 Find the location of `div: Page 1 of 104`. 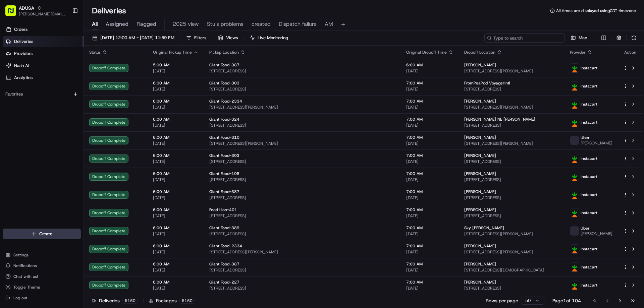

div: Page 1 of 104 is located at coordinates (566, 301).